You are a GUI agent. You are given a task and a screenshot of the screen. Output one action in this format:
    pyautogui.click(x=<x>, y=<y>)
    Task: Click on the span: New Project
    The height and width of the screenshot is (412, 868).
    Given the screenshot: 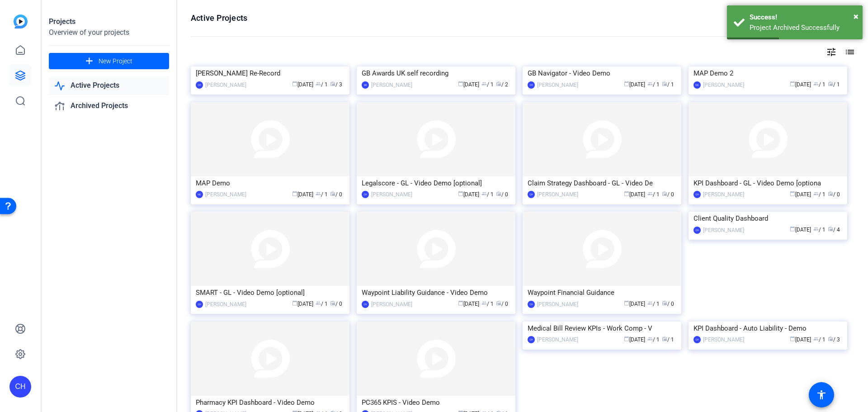 What is the action you would take?
    pyautogui.click(x=115, y=61)
    